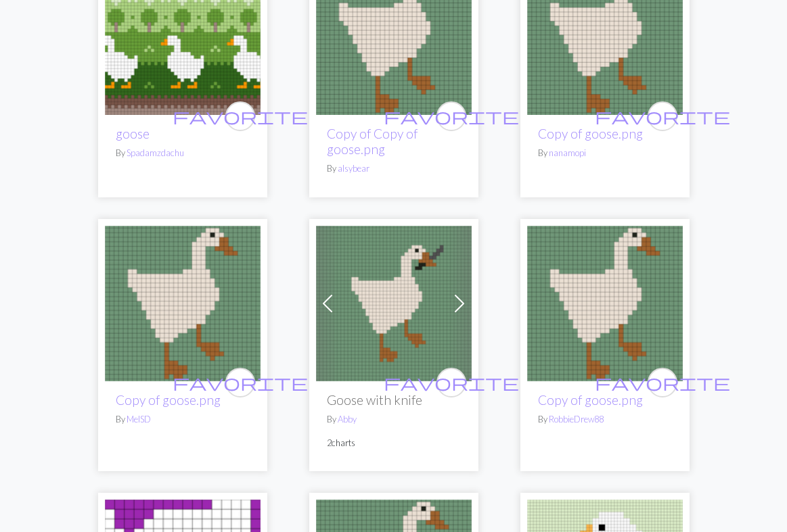 Image resolution: width=787 pixels, height=532 pixels. Describe the element at coordinates (353, 168) in the screenshot. I see `a: alsybear` at that location.